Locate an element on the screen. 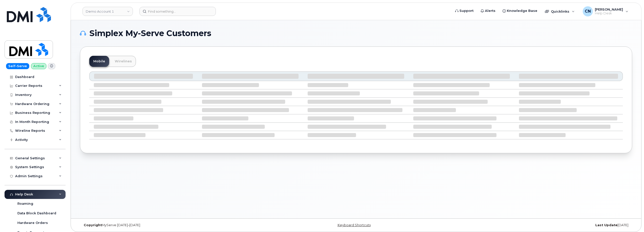 The height and width of the screenshot is (232, 644). a: Keyboard Shortcuts is located at coordinates (354, 225).